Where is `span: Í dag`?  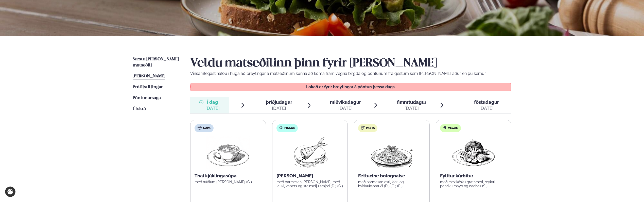 span: Í dag is located at coordinates (213, 102).